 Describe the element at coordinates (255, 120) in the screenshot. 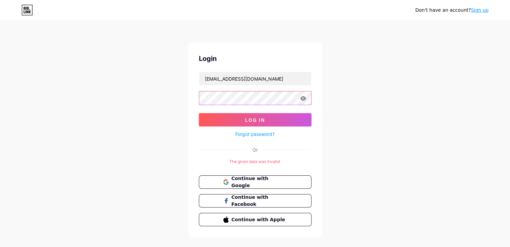

I see `span: Log In` at that location.